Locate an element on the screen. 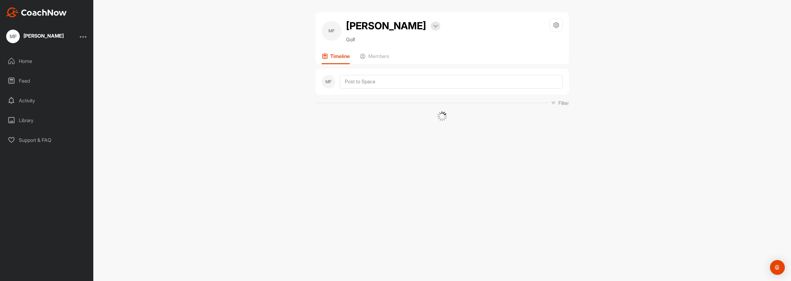 The height and width of the screenshot is (281, 791). p: Timeline is located at coordinates (340, 56).